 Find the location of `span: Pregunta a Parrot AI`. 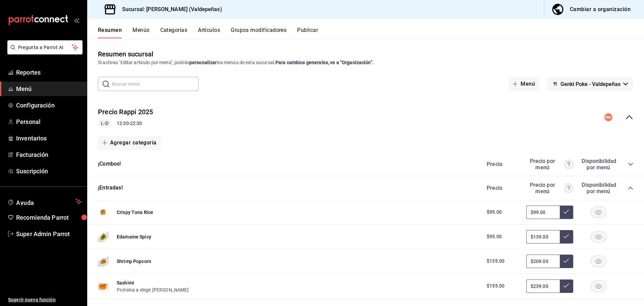

span: Pregunta a Parrot AI is located at coordinates (45, 47).